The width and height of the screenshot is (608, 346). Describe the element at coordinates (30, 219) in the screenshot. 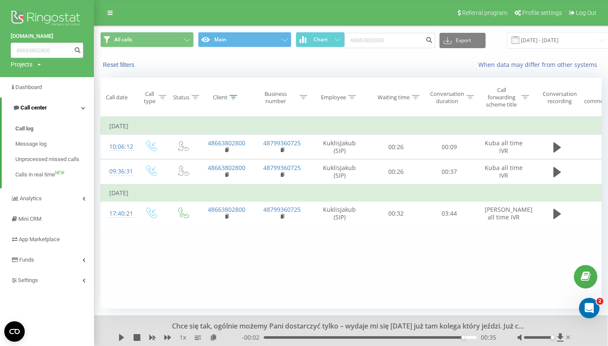

I see `span: Mini CRM` at that location.